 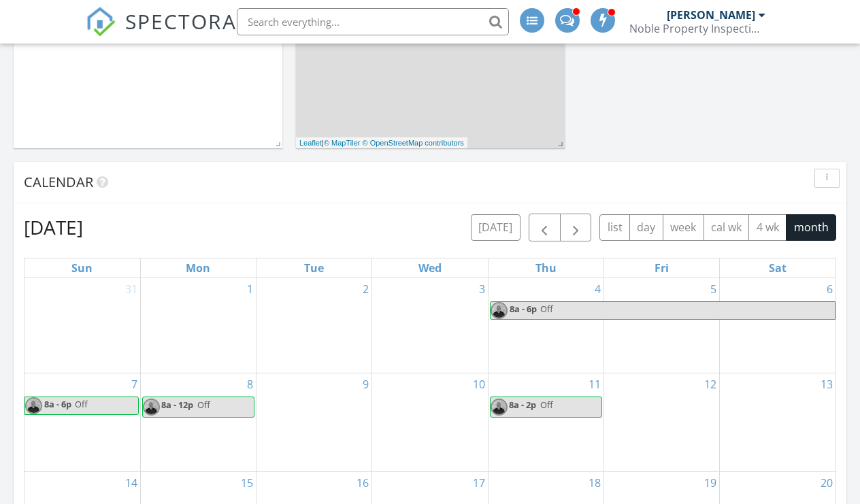 What do you see at coordinates (59, 182) in the screenshot?
I see `span: Calendar` at bounding box center [59, 182].